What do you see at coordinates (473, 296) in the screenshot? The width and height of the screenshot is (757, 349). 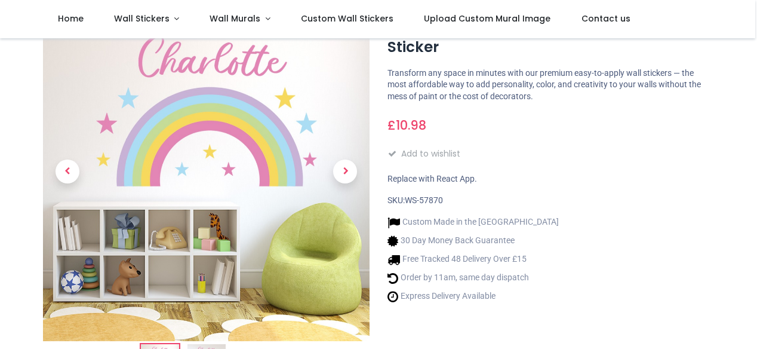 I see `li: Express Delivery Available` at bounding box center [473, 296].